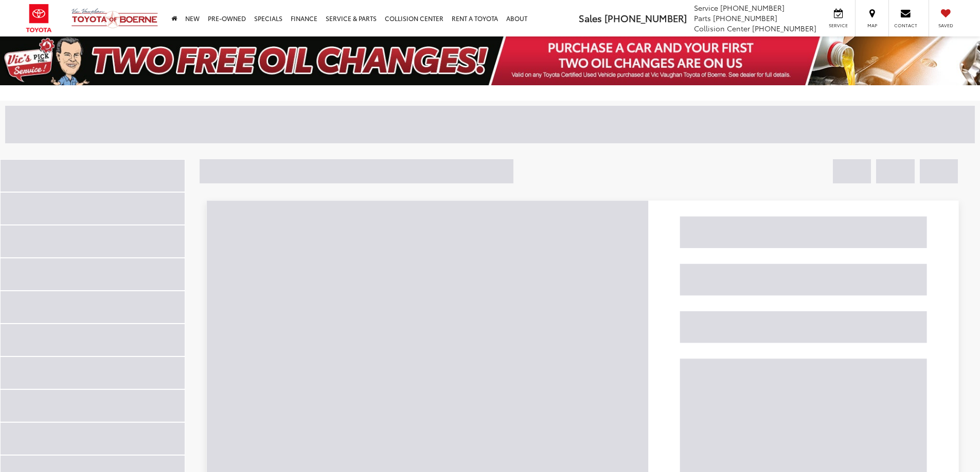 The height and width of the screenshot is (472, 980). What do you see at coordinates (722, 28) in the screenshot?
I see `span: Collision Center` at bounding box center [722, 28].